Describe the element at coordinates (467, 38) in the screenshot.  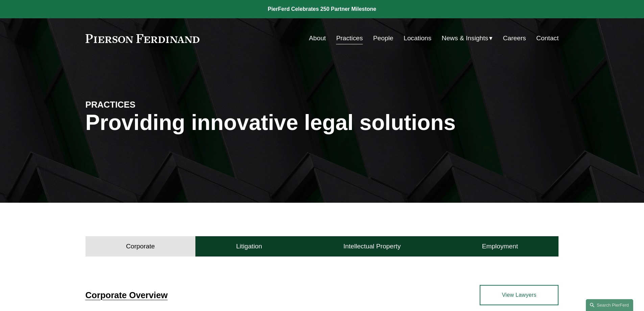
I see `a: folder dropdown` at that location.